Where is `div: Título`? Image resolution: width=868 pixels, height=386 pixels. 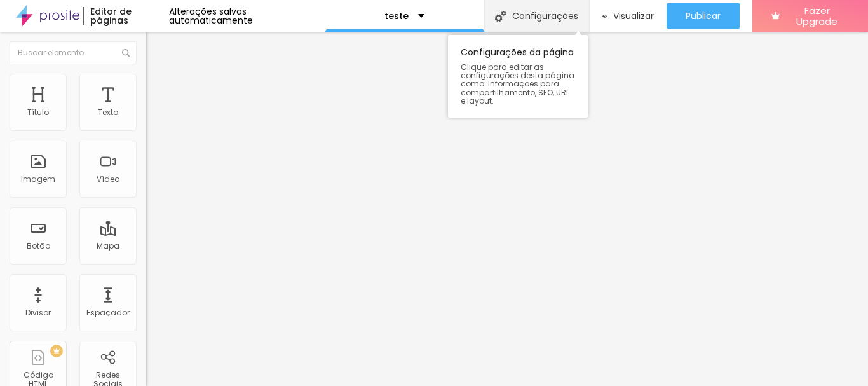 div: Título is located at coordinates (38, 113).